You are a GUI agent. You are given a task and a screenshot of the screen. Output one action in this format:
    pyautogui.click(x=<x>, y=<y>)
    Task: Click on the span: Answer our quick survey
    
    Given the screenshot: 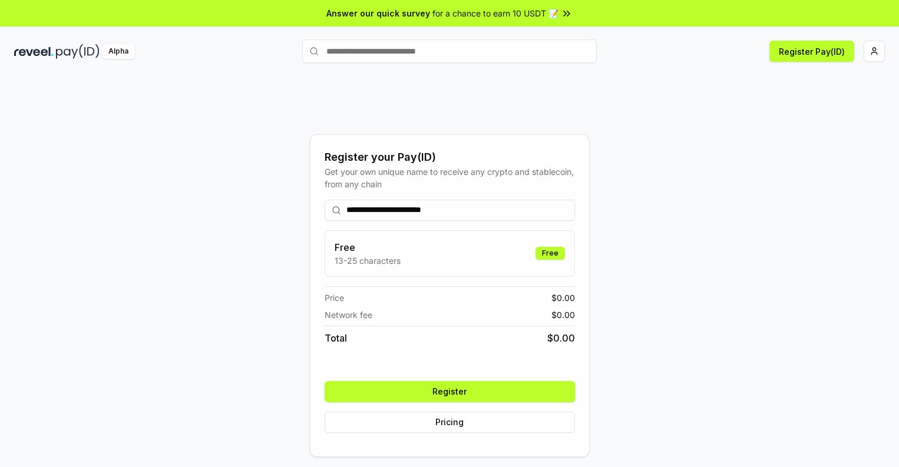 What is the action you would take?
    pyautogui.click(x=378, y=13)
    